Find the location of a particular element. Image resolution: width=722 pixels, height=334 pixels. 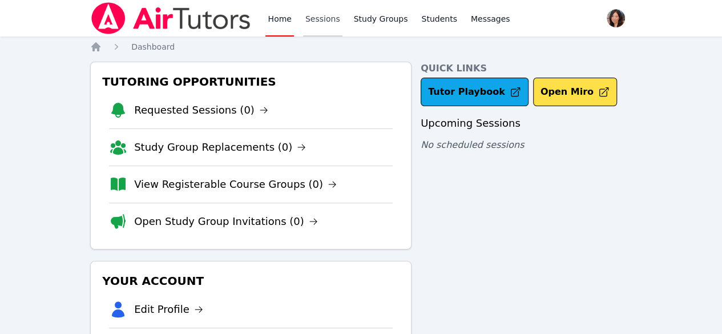

a: View Registerable Course Groups (0) is located at coordinates (235, 184).